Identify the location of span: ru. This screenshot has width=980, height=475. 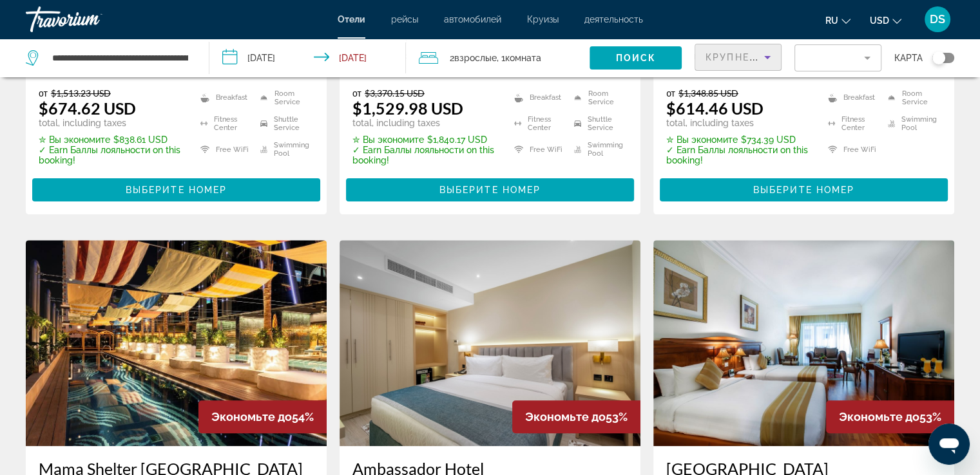
(832, 21).